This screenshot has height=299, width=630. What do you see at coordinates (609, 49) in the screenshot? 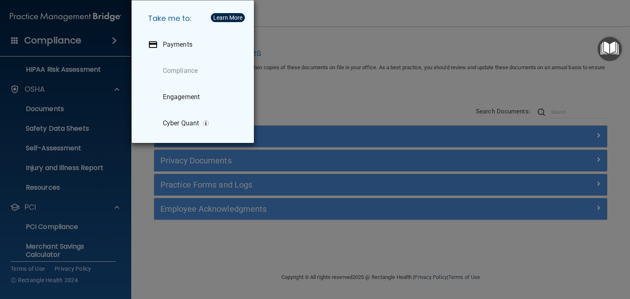
I see `button: Open Resource Center` at bounding box center [609, 49].